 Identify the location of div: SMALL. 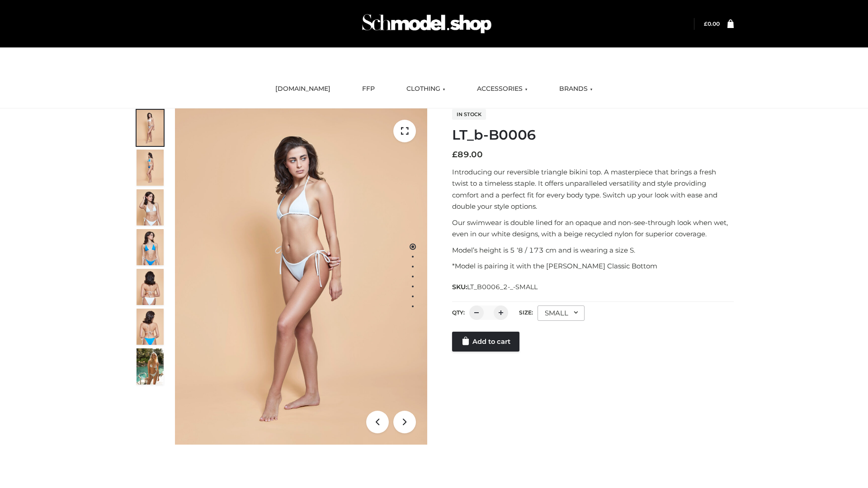
(561, 313).